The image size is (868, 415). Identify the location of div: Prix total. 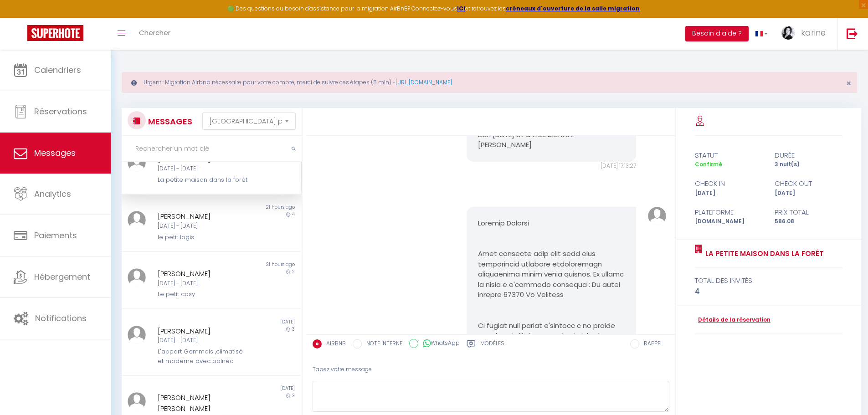
(808, 212).